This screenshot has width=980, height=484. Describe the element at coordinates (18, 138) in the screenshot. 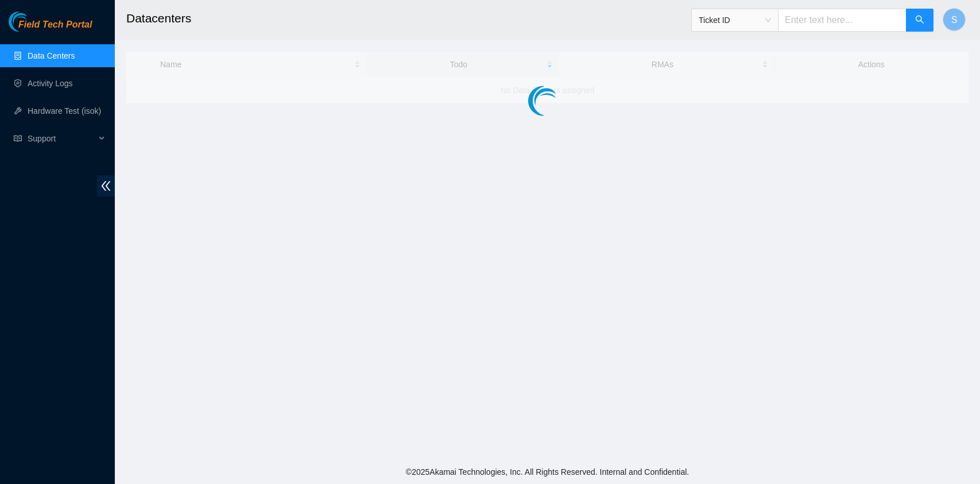

I see `span: read` at that location.